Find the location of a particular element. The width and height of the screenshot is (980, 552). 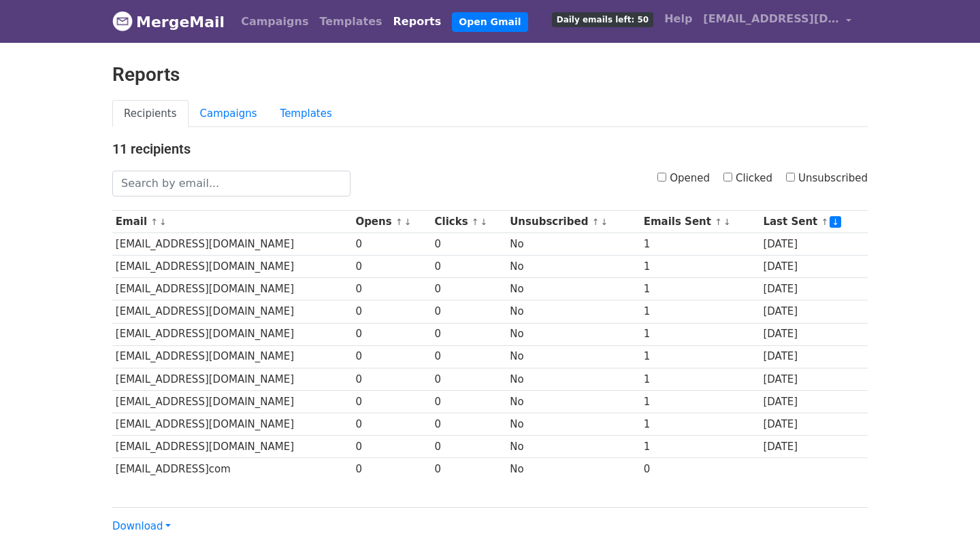

input: Search by email... is located at coordinates (232, 184).